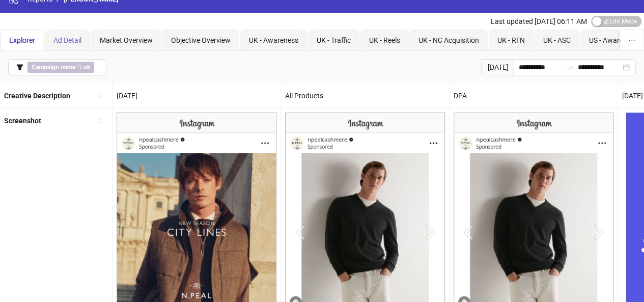 The image size is (644, 302). Describe the element at coordinates (53, 67) in the screenshot. I see `b: Campaign name` at that location.